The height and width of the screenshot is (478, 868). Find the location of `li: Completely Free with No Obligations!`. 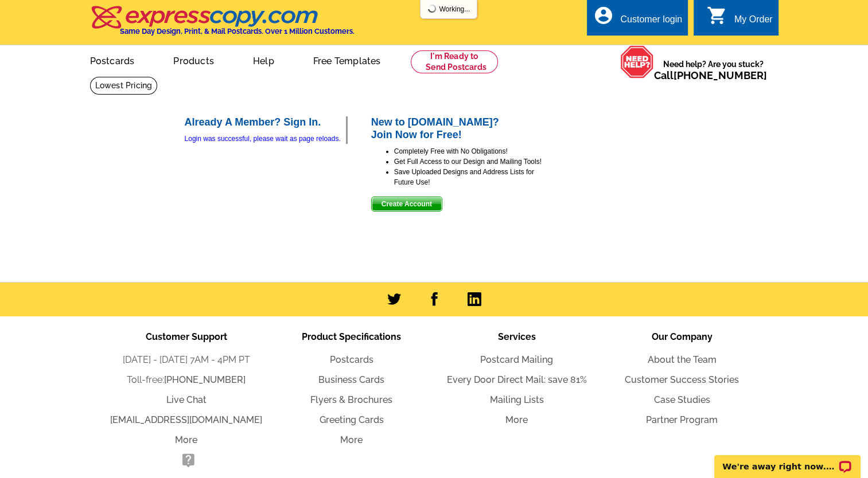

li: Completely Free with No Obligations! is located at coordinates (469, 152).